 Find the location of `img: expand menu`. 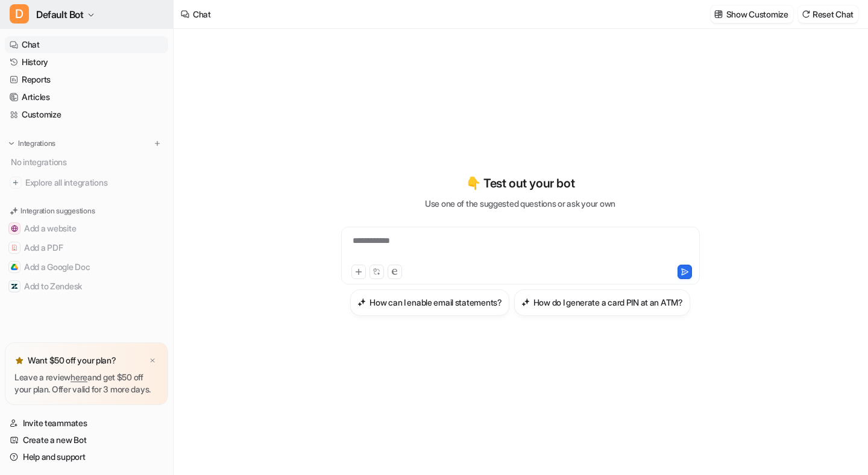

img: expand menu is located at coordinates (11, 143).